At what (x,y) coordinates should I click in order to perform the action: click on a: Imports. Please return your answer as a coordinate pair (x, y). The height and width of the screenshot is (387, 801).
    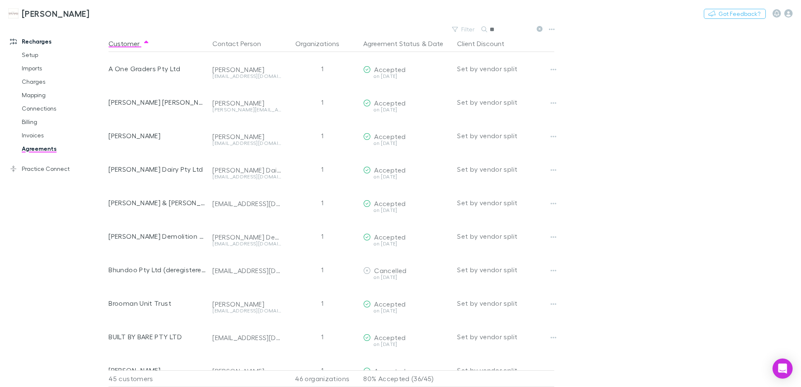
    Looking at the image, I should click on (63, 68).